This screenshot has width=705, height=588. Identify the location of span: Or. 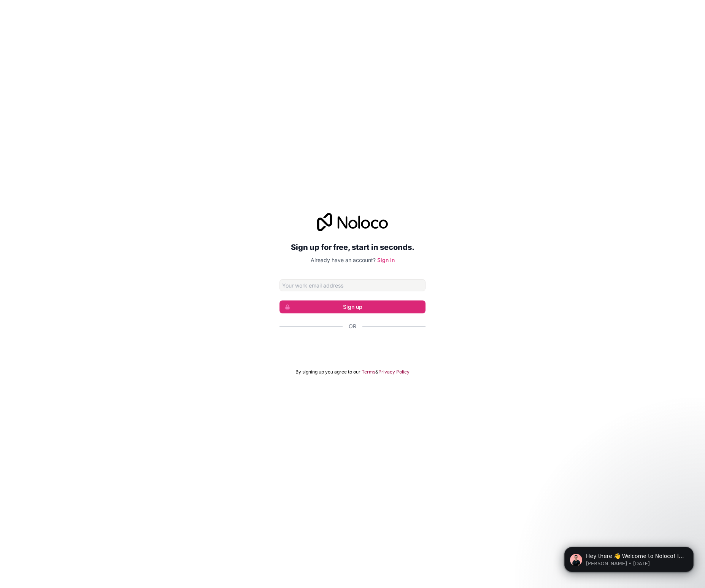
(352, 326).